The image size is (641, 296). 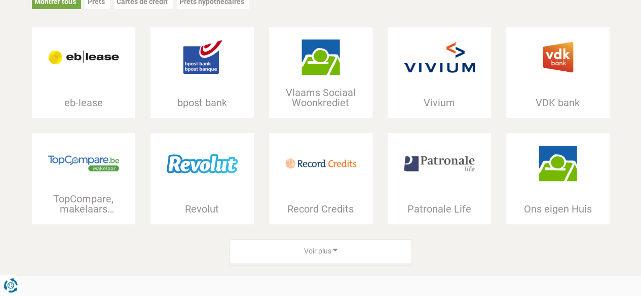 What do you see at coordinates (202, 72) in the screenshot?
I see `a: bpost bank bpost bank` at bounding box center [202, 72].